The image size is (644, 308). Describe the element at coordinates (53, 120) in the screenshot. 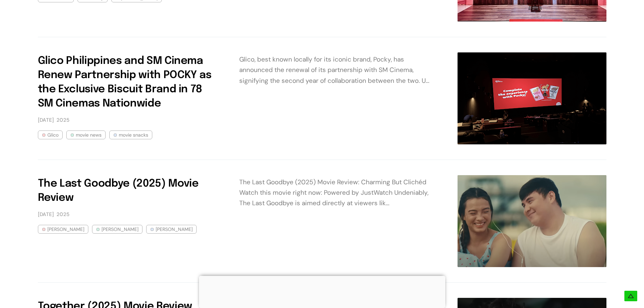

I see `time: 2025-08-17T21:14:00+08:00` at that location.